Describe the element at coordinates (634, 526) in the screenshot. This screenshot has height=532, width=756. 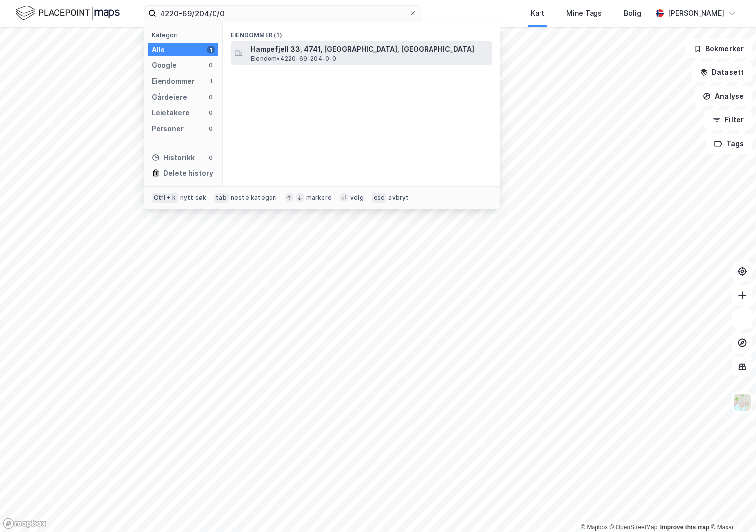
I see `a: OpenStreetMap` at that location.